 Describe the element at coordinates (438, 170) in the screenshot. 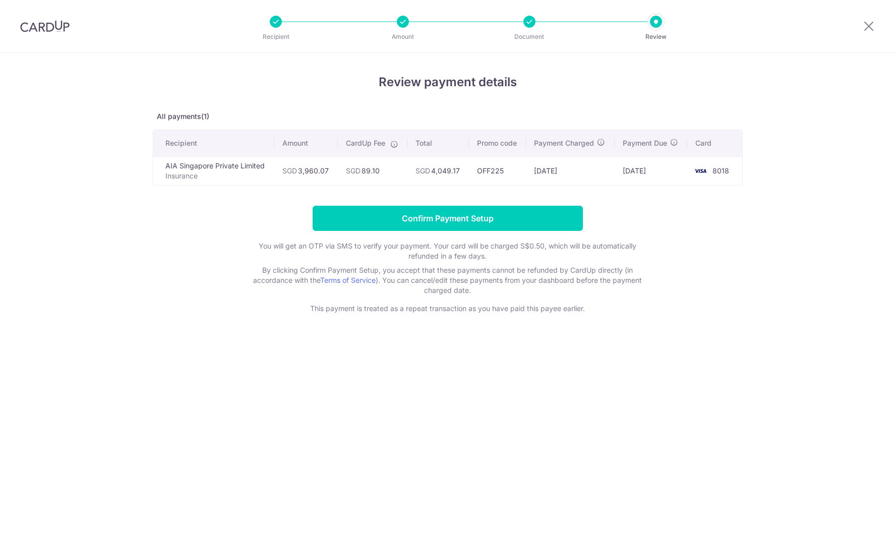

I see `td: 4,049.17` at that location.